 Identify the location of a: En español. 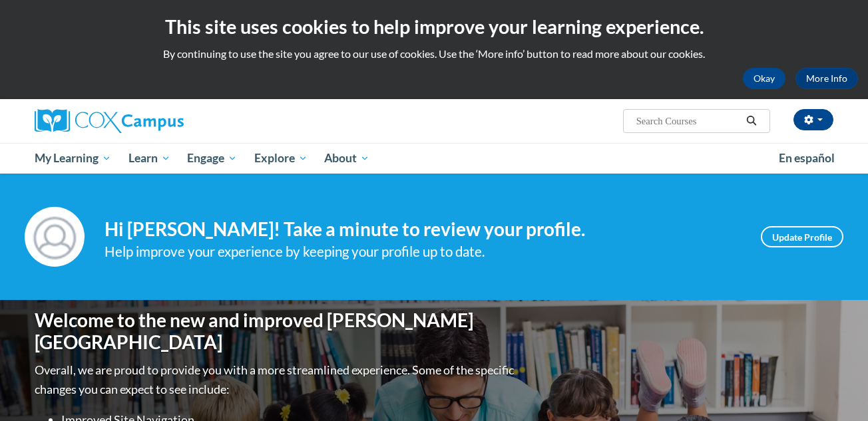
(806, 159).